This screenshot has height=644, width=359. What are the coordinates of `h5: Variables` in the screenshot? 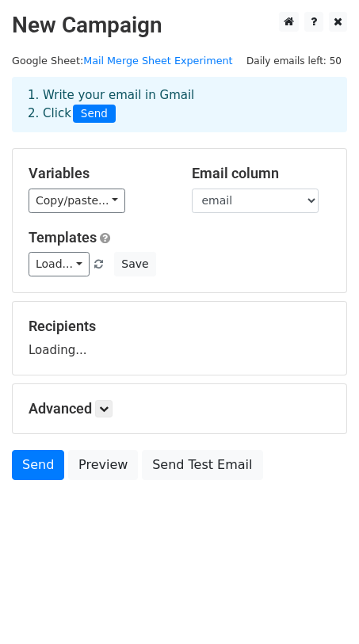 It's located at (98, 173).